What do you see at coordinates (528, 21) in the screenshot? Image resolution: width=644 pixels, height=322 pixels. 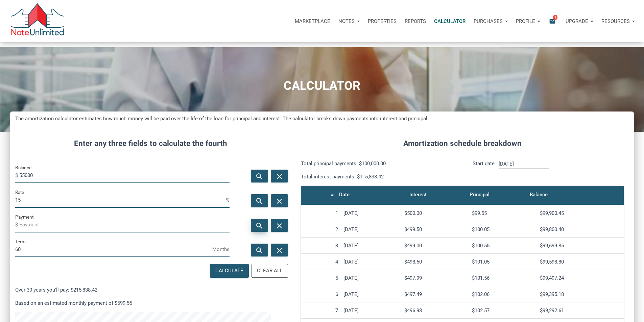 I see `button: Profile` at bounding box center [528, 21].